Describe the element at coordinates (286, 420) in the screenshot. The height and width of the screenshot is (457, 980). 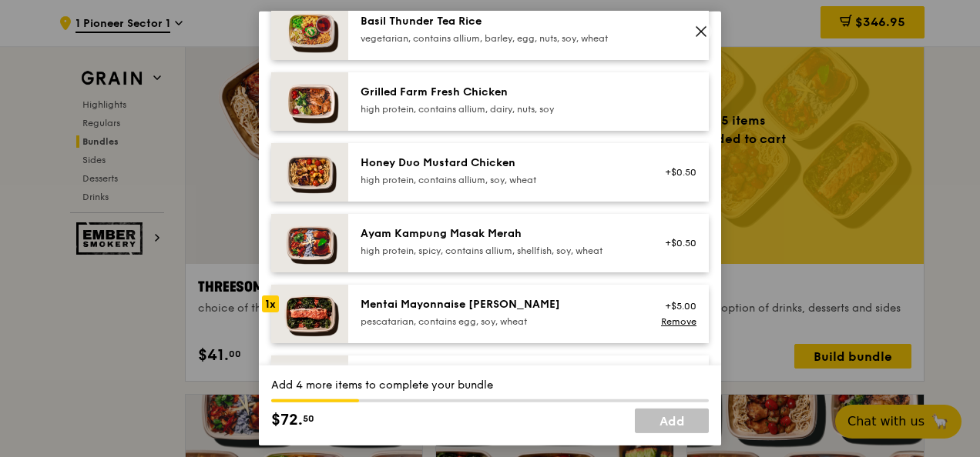
I see `span: $72.` at that location.